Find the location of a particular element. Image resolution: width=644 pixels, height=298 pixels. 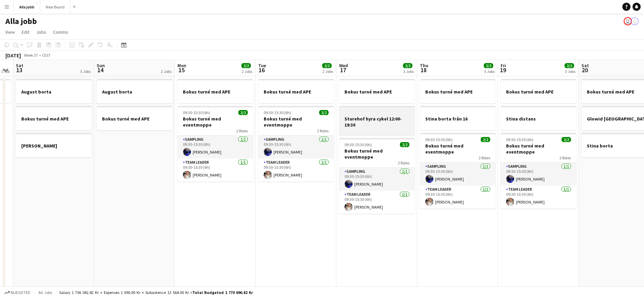

span: 17 is located at coordinates (343, 70).